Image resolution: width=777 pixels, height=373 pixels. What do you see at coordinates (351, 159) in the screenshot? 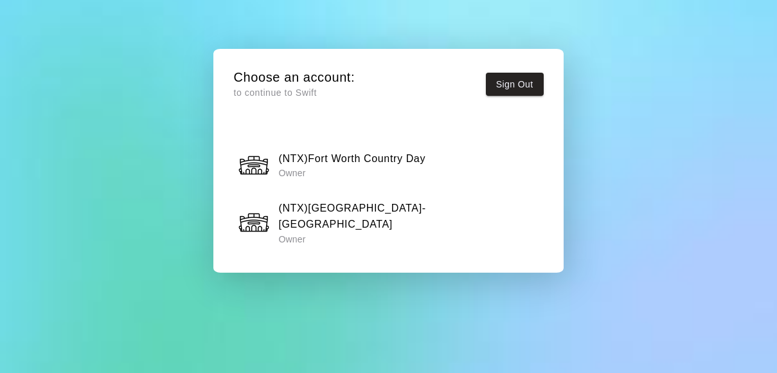
I see `h6: (NTX)Fort Worth Country Day` at bounding box center [351, 159].